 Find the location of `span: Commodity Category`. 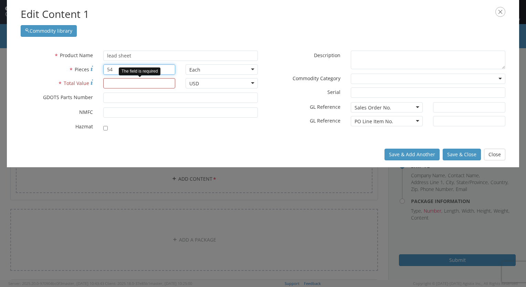

span: Commodity Category is located at coordinates (317, 78).